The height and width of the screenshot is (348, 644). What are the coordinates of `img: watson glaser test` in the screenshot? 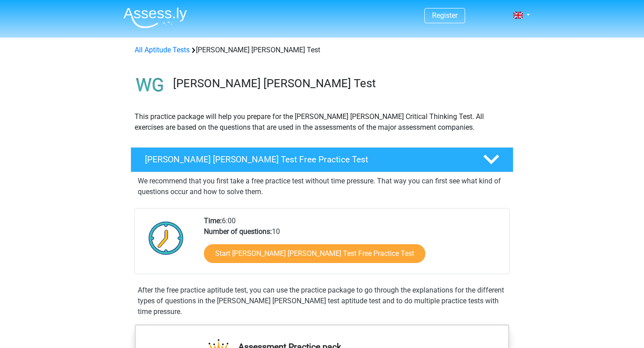 It's located at (150, 85).